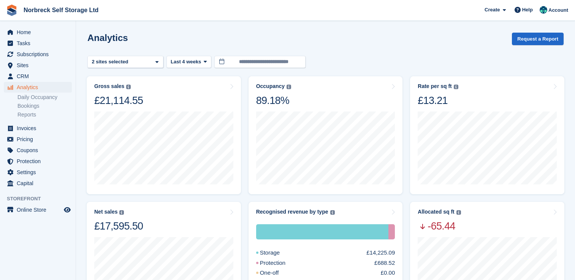 The width and height of the screenshot is (575, 280). What do you see at coordinates (44, 106) in the screenshot?
I see `a: Bookings` at bounding box center [44, 106].